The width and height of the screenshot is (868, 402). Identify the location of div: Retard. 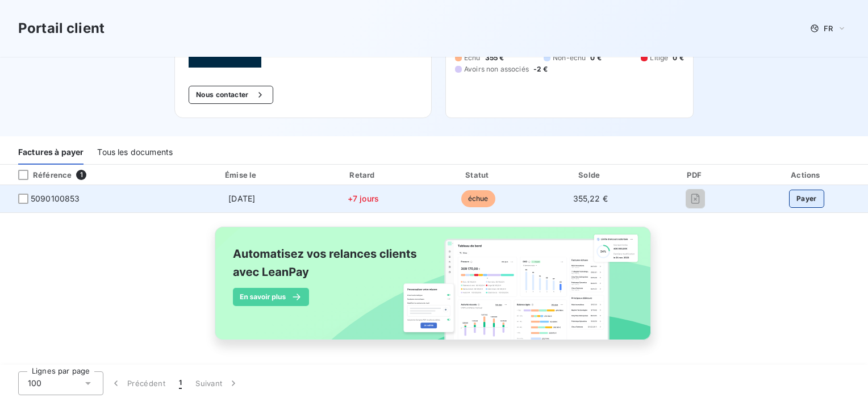
(363, 175).